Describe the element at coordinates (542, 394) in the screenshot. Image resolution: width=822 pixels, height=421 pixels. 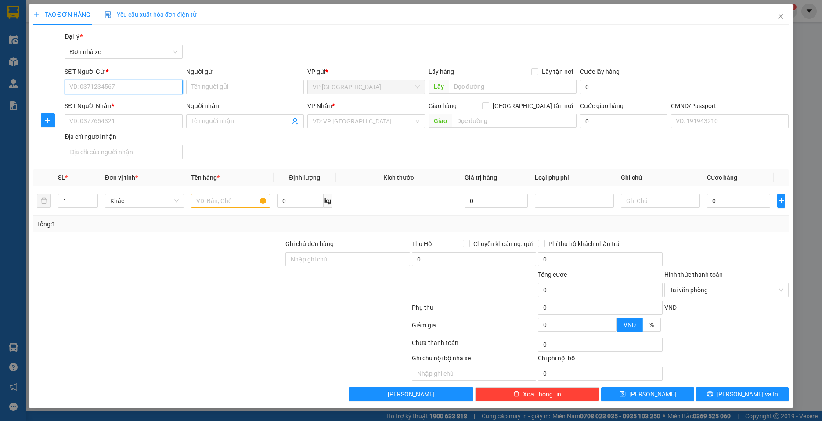
I see `span: Xóa Thông tin` at that location.